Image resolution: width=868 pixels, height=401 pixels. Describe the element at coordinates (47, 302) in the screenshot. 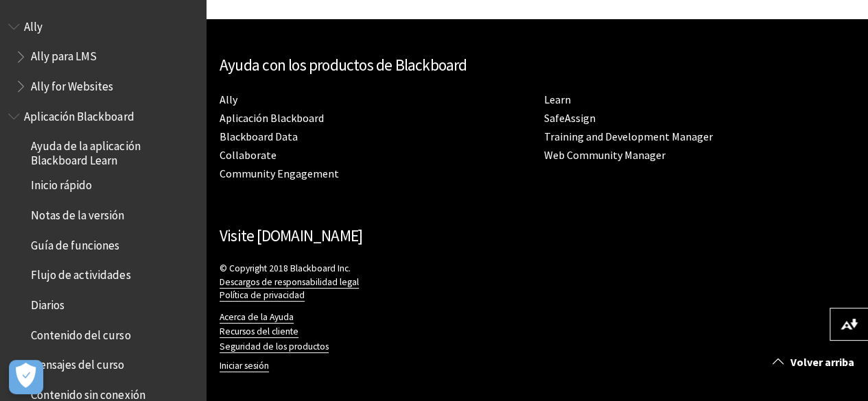

I see `span: Diarios` at that location.